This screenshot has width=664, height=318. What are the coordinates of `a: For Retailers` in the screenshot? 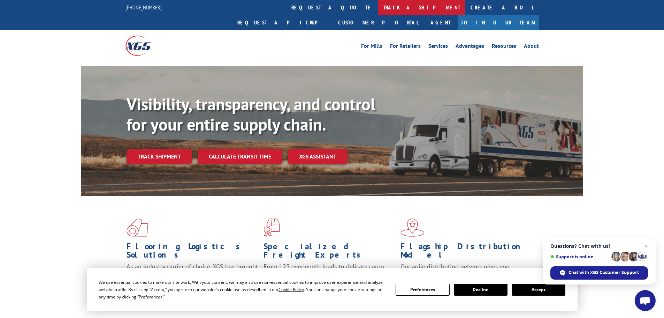 It's located at (405, 47).